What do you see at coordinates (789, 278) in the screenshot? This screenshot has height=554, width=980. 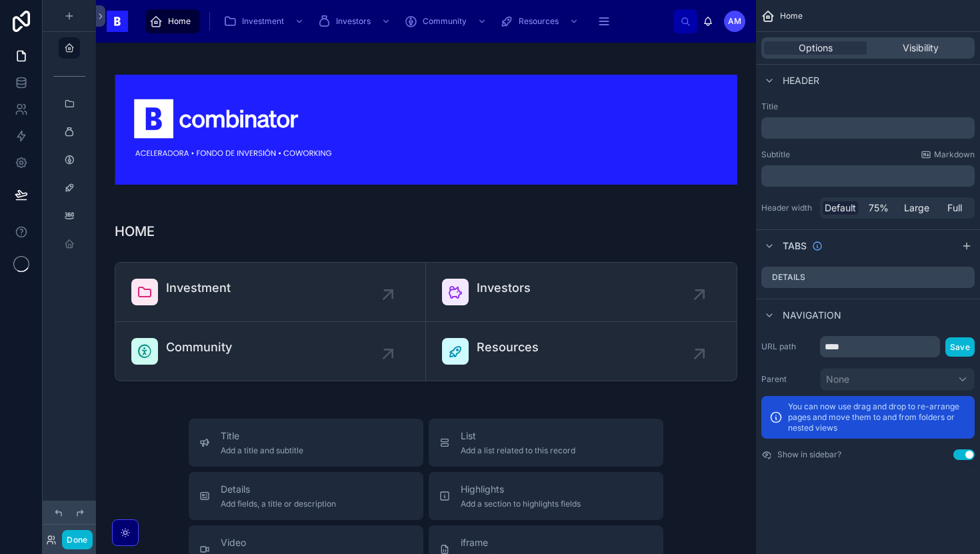 I see `label: Details` at bounding box center [789, 278].